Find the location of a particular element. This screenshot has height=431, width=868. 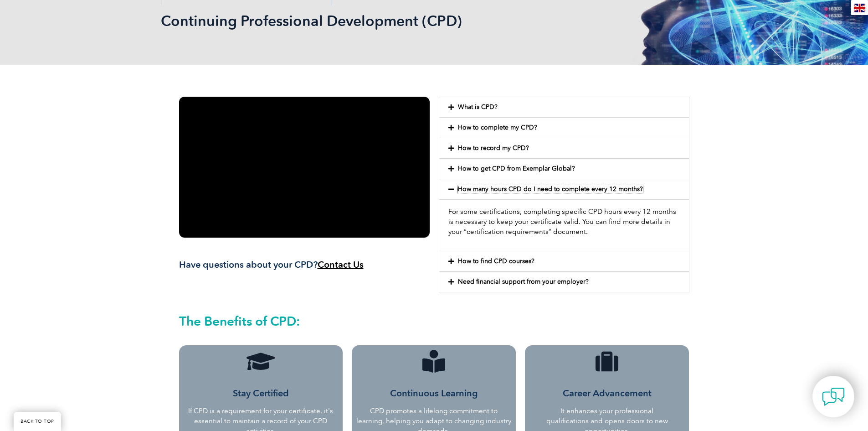

span: Career Advancement is located at coordinates (607, 393).